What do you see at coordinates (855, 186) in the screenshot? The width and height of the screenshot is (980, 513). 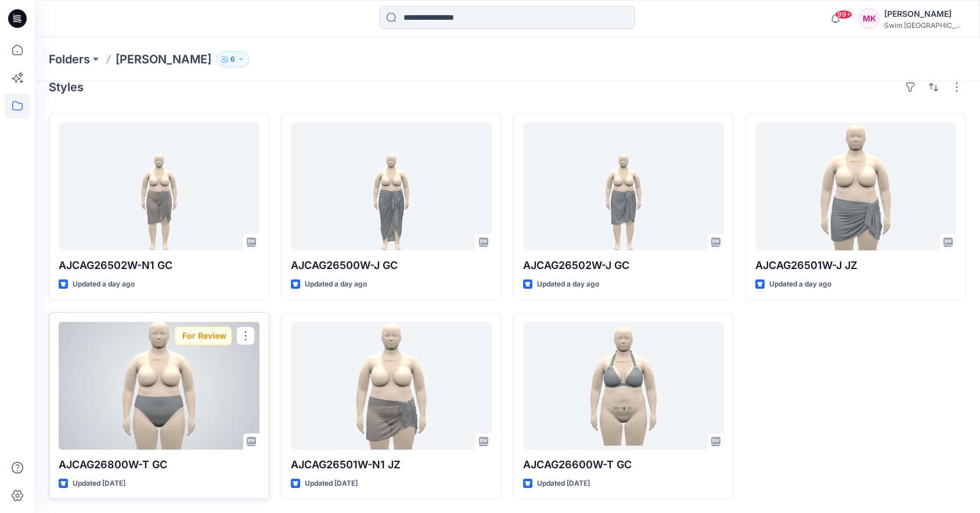 I see `a: AJCAG26501W-J JZ` at bounding box center [855, 186].